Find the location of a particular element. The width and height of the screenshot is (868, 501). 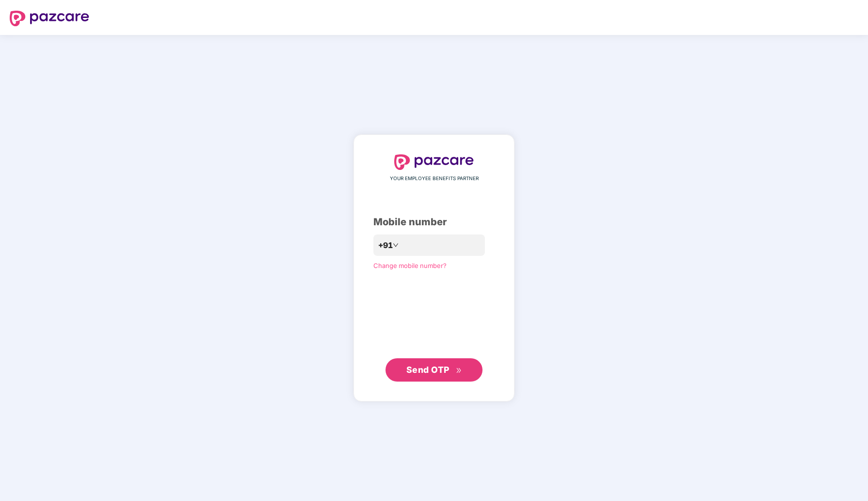

div: Mobile number is located at coordinates (434, 222).